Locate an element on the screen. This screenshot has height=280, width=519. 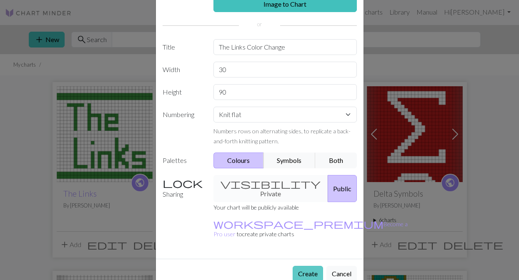
label: Numbering is located at coordinates (183, 126).